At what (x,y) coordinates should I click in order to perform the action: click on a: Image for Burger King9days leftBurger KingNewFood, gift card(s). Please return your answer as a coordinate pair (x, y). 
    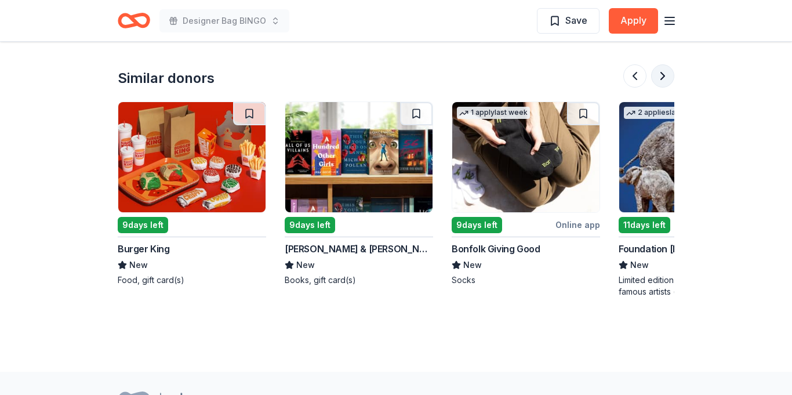
    Looking at the image, I should click on (192, 194).